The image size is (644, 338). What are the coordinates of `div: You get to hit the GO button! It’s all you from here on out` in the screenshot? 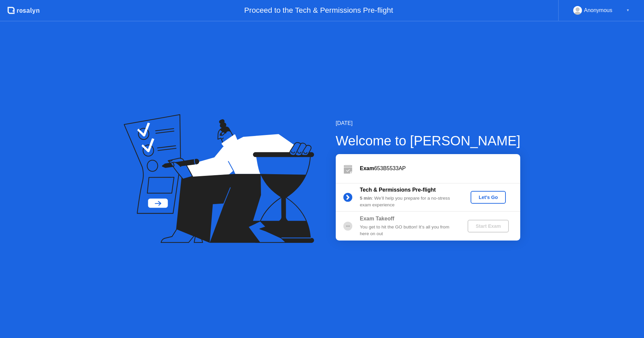 It's located at (408, 230).